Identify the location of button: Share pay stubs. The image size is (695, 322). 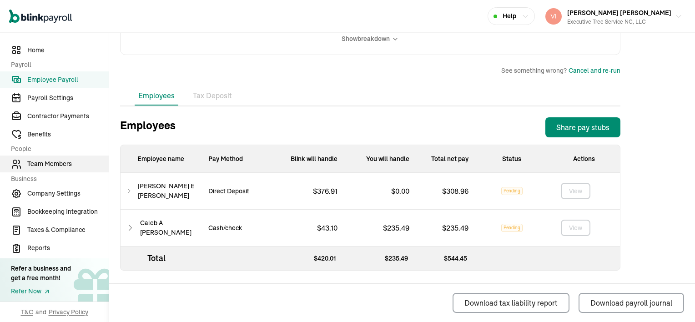
(583, 127).